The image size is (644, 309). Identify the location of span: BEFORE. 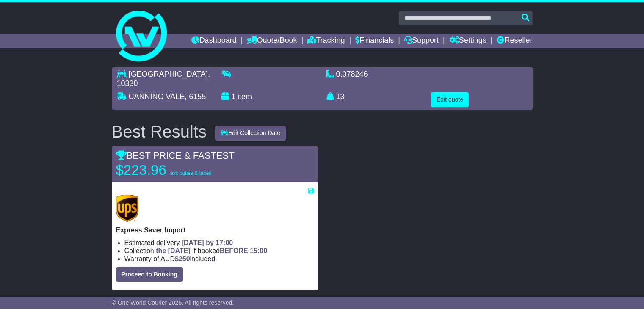
(234, 251).